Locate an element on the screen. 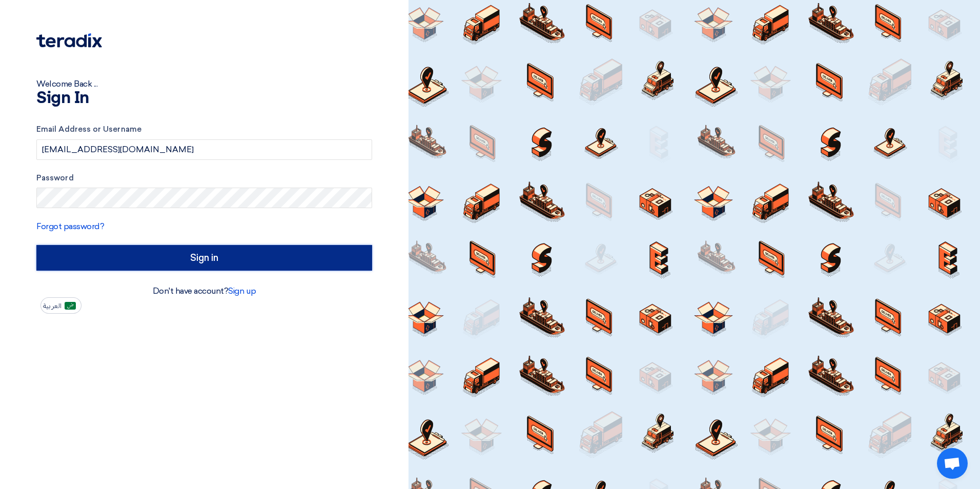 The width and height of the screenshot is (980, 489). label: Email Address or Username is located at coordinates (204, 129).